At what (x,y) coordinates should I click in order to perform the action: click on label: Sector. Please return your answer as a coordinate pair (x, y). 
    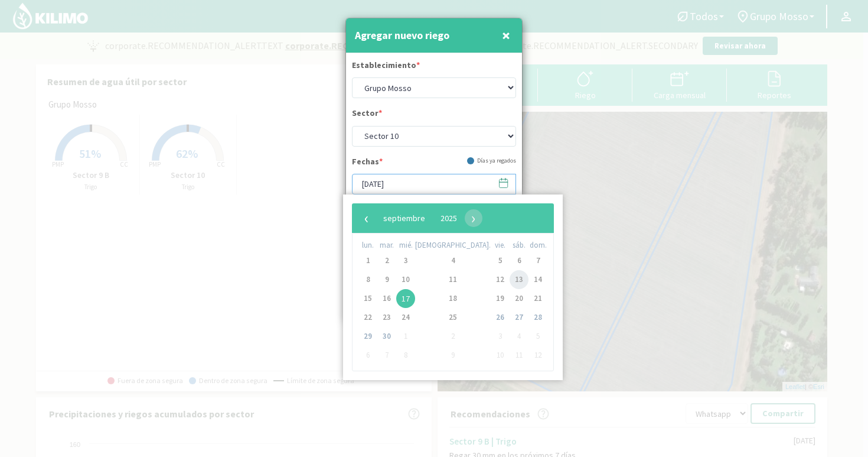
    Looking at the image, I should click on (367, 115).